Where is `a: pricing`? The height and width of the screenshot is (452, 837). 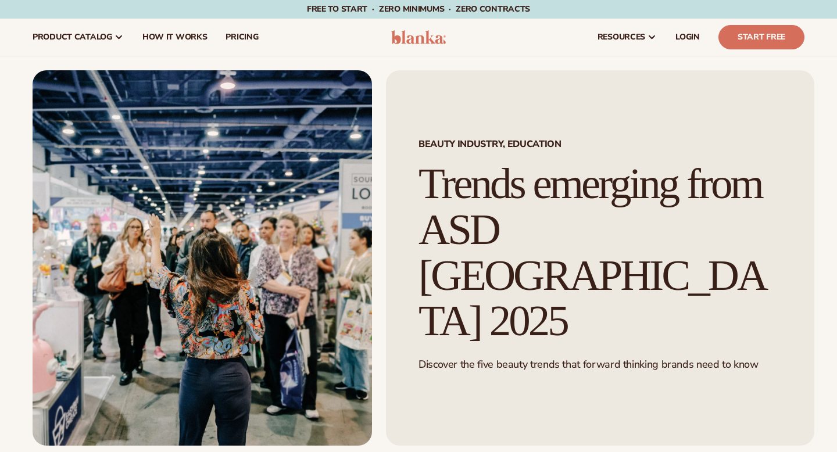 a: pricing is located at coordinates (242, 37).